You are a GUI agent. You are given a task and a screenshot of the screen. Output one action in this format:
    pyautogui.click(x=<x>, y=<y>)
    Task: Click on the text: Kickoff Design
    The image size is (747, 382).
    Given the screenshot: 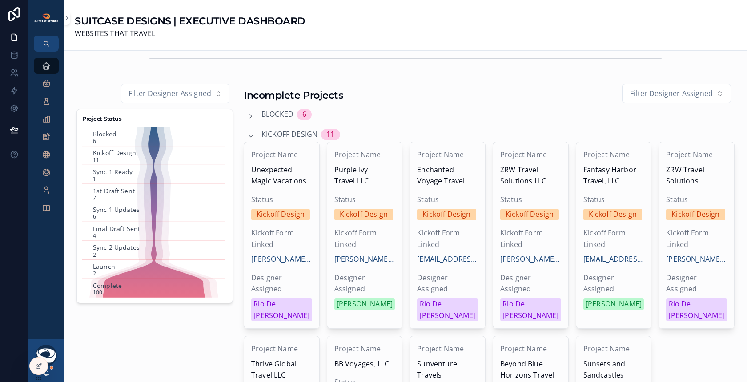 What is the action you would take?
    pyautogui.click(x=114, y=153)
    